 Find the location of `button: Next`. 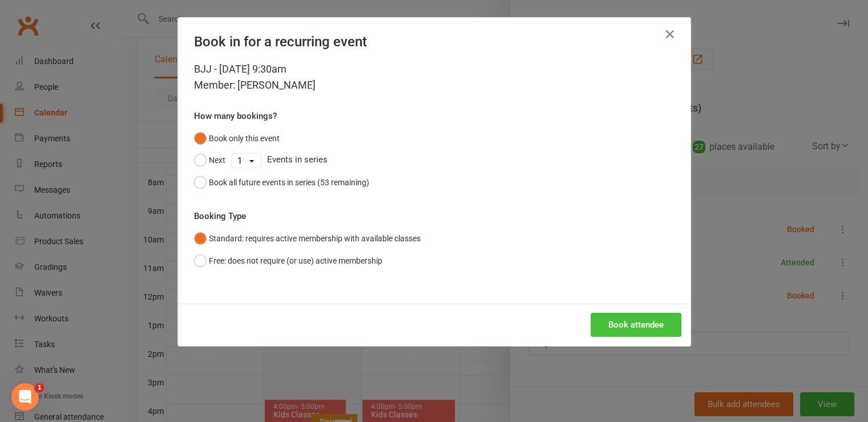

button: Next is located at coordinates (210, 160).